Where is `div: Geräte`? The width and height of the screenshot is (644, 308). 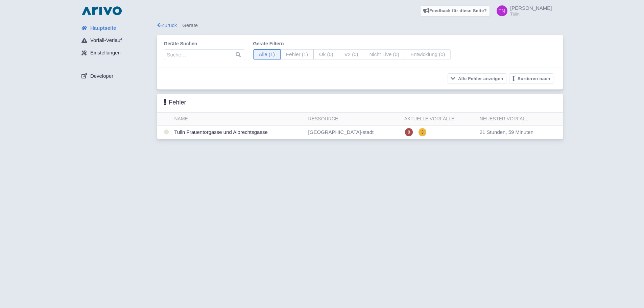 div: Geräte is located at coordinates (360, 25).